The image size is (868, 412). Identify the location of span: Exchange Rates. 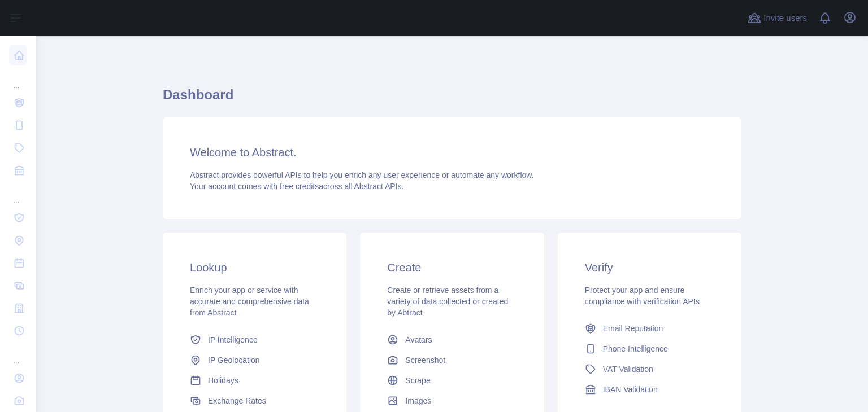
(237, 401).